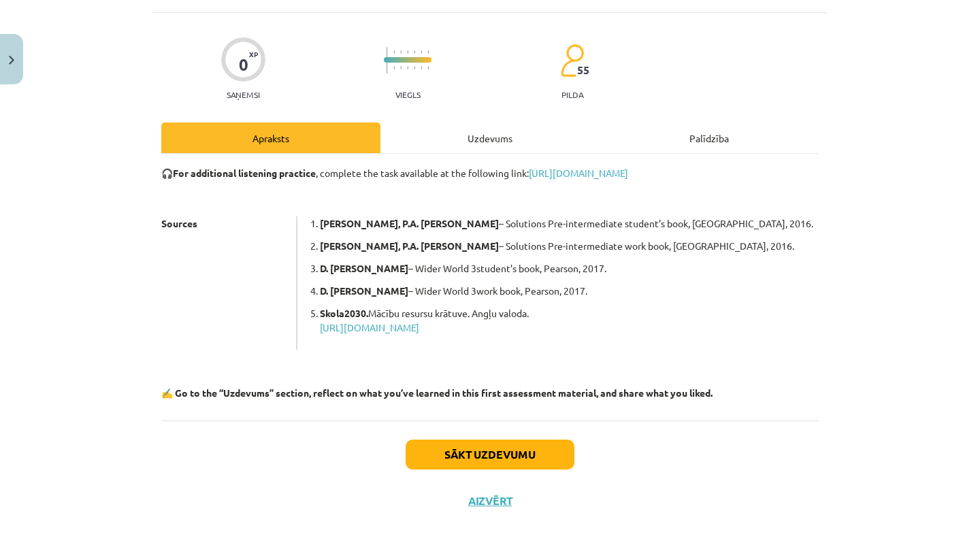 This screenshot has height=558, width=980. I want to click on img: students-c634bb4e5e11cddfef0936a35e636f08e4e9abd3cc4e673bd6f9a4125e45ecb1.svg, so click(572, 61).